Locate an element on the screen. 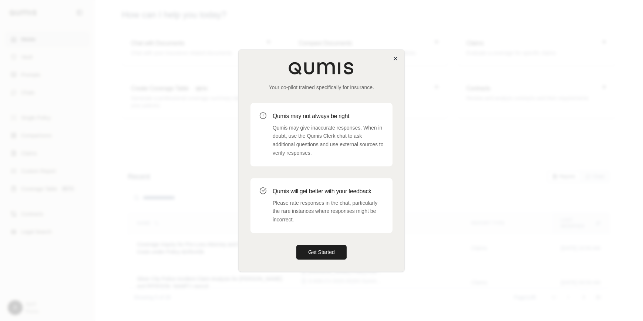  p: Qumis may give inaccurate responses. When in doubt, use the Qumis Clerk chat to ask additional qu... is located at coordinates (328, 140).